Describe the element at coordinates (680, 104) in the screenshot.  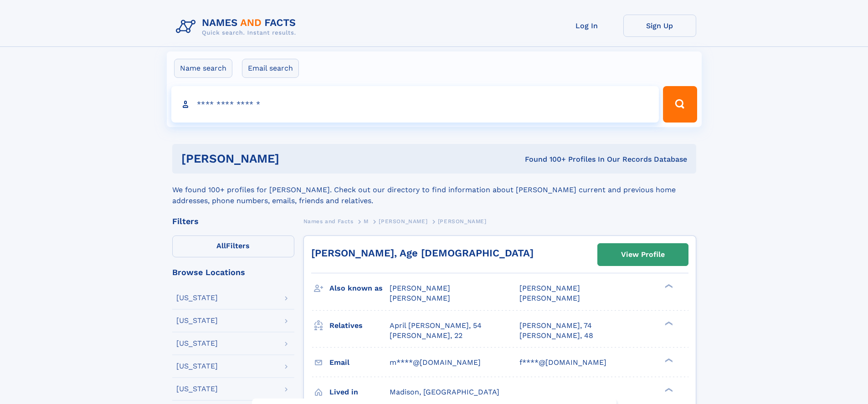
I see `button: Search Button` at that location.